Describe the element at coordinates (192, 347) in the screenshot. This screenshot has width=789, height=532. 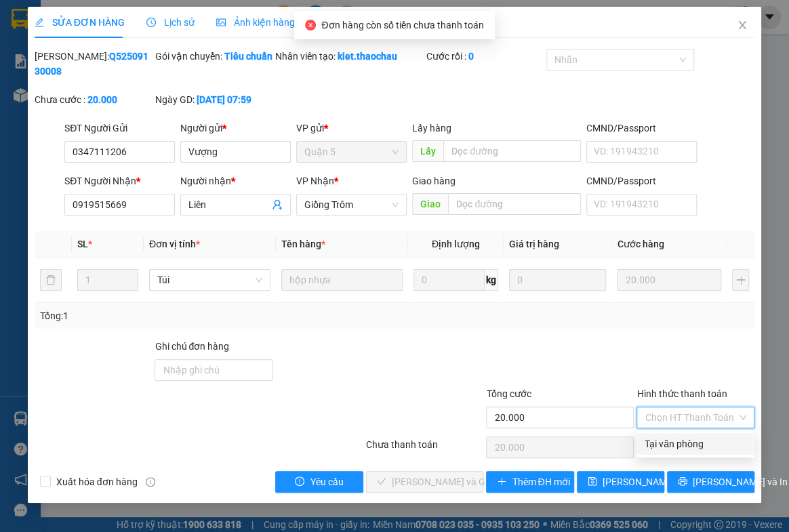
I see `label: Ghi chú đơn hàng` at that location.